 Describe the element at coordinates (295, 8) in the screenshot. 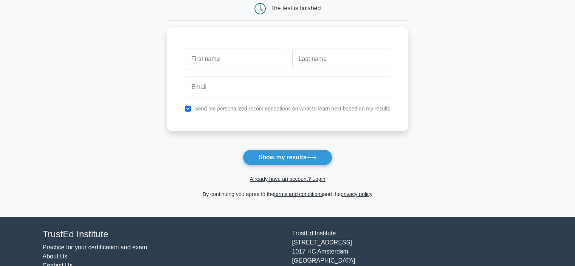

I see `div: The test is finished` at that location.